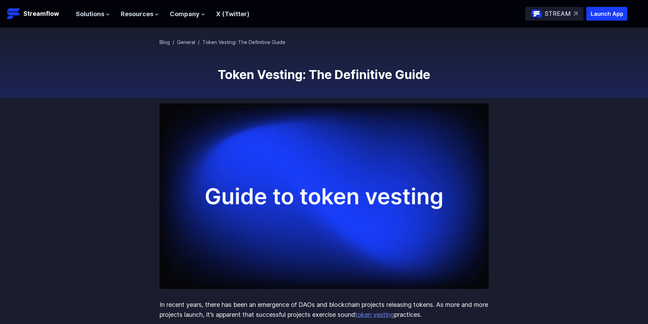 The width and height of the screenshot is (648, 324). Describe the element at coordinates (324, 310) in the screenshot. I see `p: In recent years, there has been an emergence of DAOs and blockchain projects releasing tokens. As...` at that location.